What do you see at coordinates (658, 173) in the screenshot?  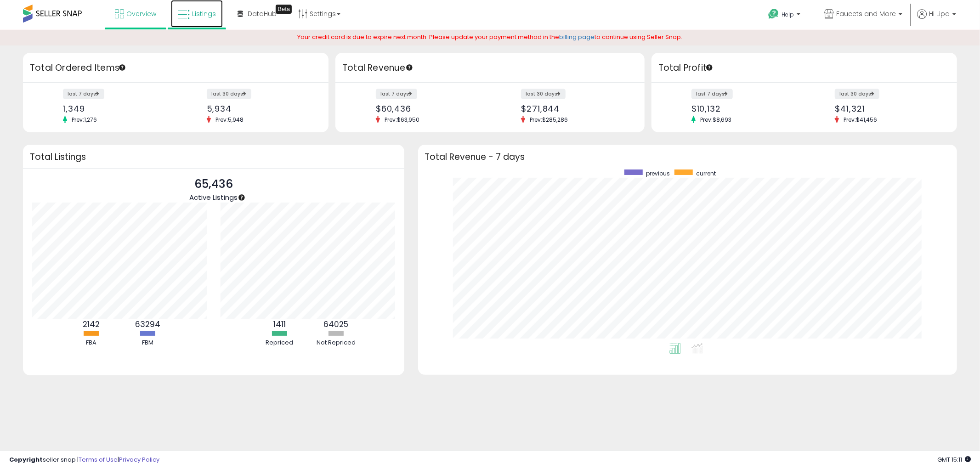 I see `span: previous` at bounding box center [658, 173].